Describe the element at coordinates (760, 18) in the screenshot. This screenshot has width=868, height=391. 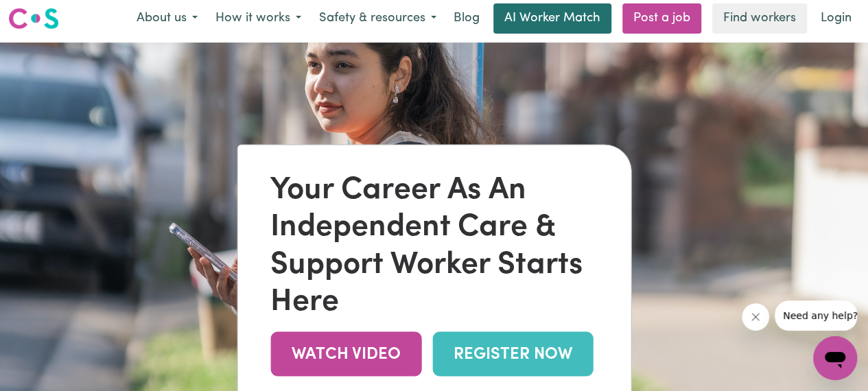
I see `a: Find workers` at that location.